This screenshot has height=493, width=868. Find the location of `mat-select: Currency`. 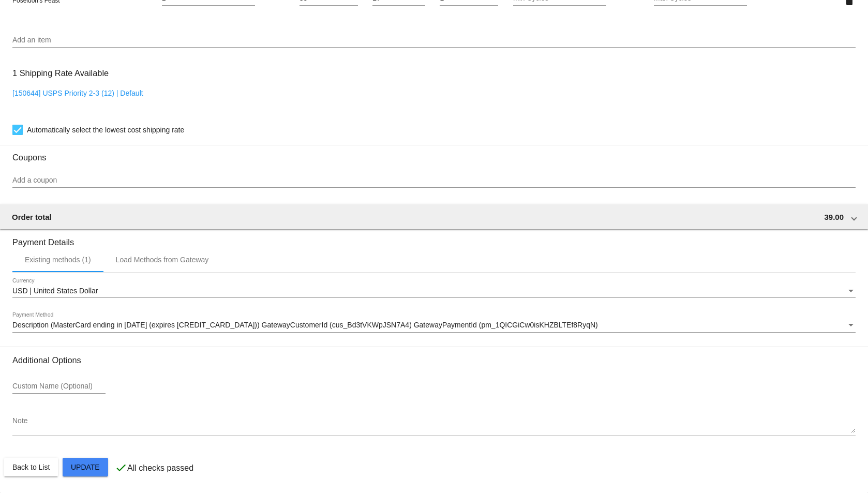

mat-select: Currency is located at coordinates (434, 291).